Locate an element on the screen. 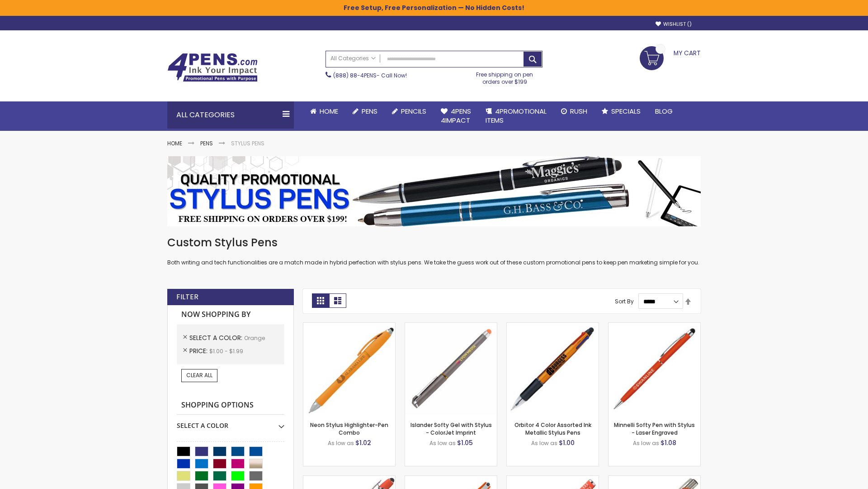 Image resolution: width=868 pixels, height=489 pixels. span: 4Pens 4impact is located at coordinates (456, 115).